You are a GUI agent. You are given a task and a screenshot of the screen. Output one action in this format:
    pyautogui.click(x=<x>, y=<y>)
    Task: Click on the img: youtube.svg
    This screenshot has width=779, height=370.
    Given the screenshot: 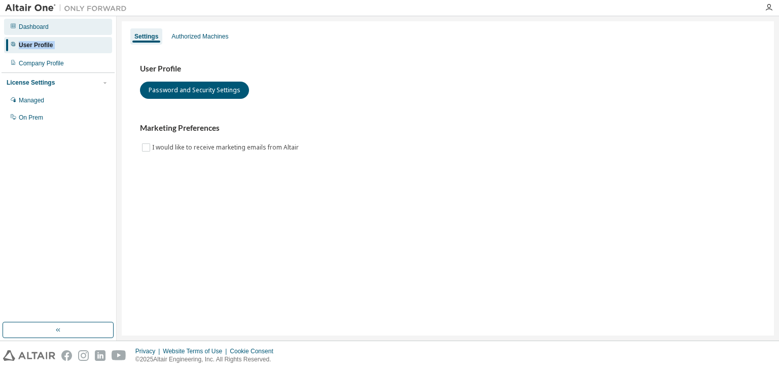 What is the action you would take?
    pyautogui.click(x=119, y=355)
    